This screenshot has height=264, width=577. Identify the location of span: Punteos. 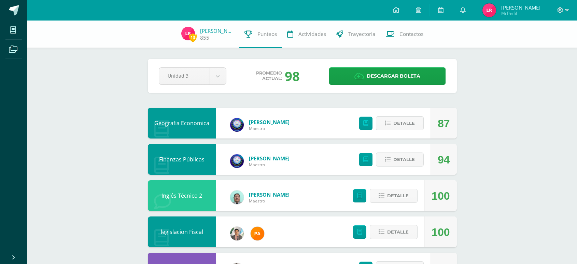
(267, 34).